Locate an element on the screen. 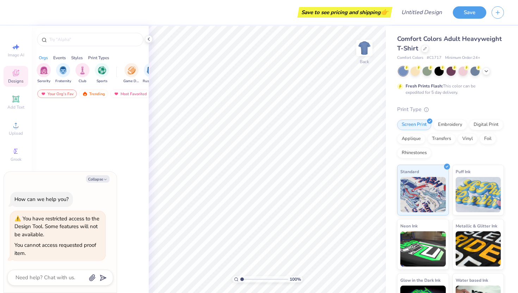 Image resolution: width=518 pixels, height=293 pixels. div: Foil is located at coordinates (488, 139).